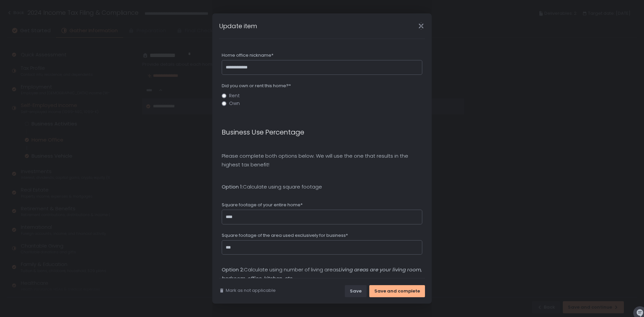 This screenshot has width=644, height=317. What do you see at coordinates (233, 269) in the screenshot?
I see `strong: Option 2:` at bounding box center [233, 269].